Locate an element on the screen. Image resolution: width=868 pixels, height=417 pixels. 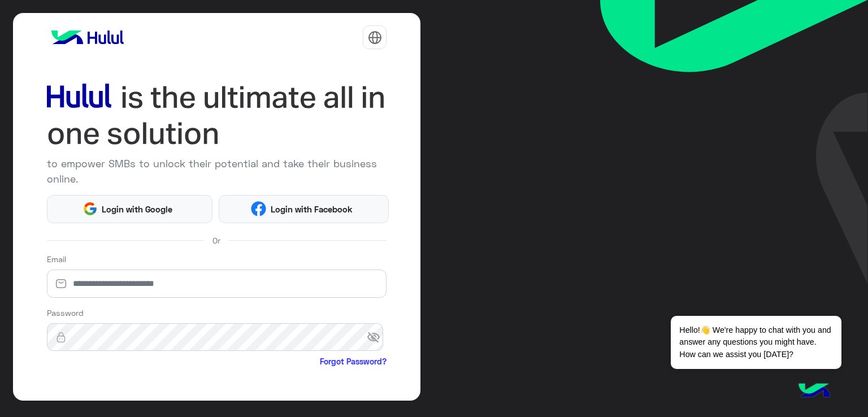
img: email is located at coordinates (61, 284).